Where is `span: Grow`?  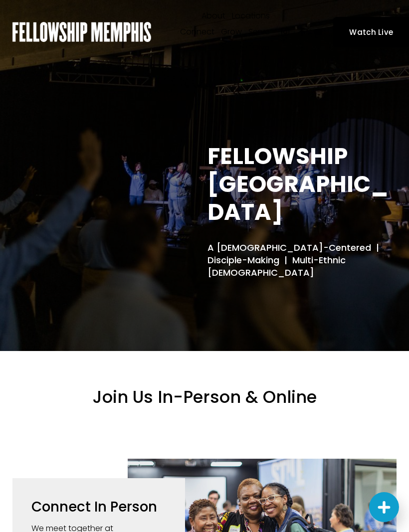
span: Grow is located at coordinates (232, 32).